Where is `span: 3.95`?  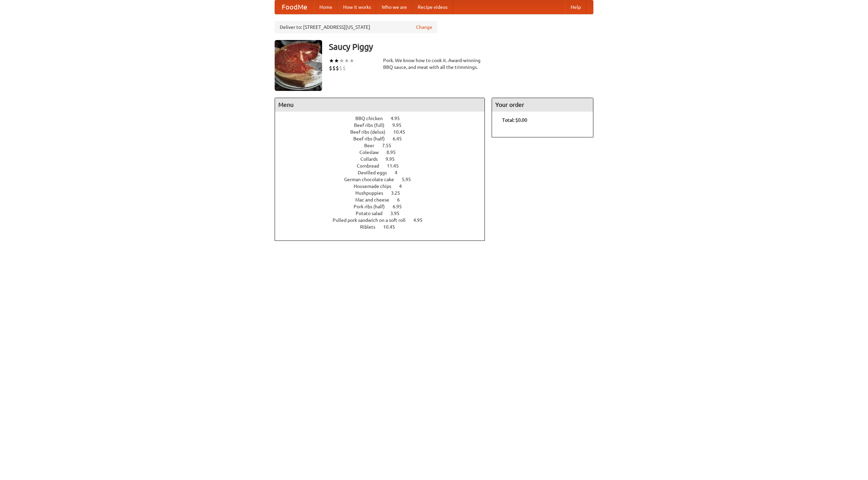
span: 3.95 is located at coordinates (398, 214).